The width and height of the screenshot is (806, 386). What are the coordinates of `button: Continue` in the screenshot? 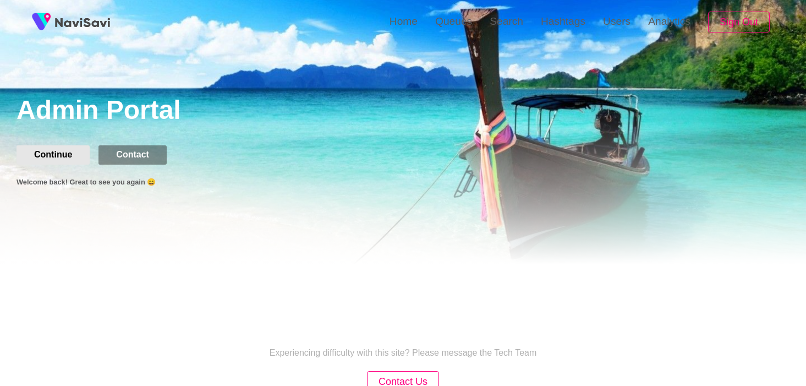 It's located at (53, 155).